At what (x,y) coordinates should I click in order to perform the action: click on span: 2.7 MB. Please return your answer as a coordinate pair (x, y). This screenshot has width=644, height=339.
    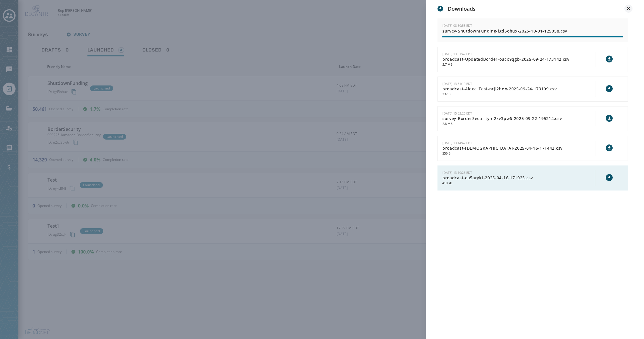
    Looking at the image, I should click on (519, 64).